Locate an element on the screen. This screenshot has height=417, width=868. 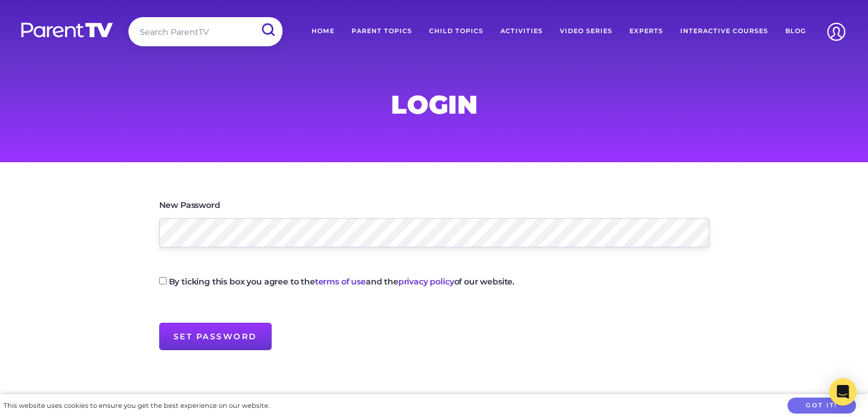
h1: Login is located at coordinates (435, 105).